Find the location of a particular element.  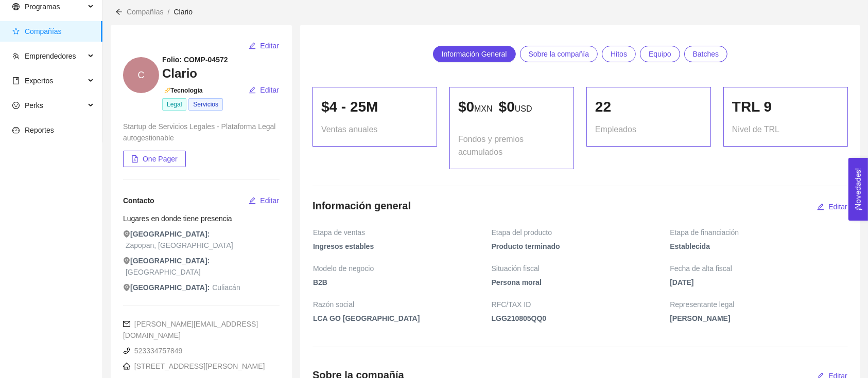

a: Batches is located at coordinates (706, 54).